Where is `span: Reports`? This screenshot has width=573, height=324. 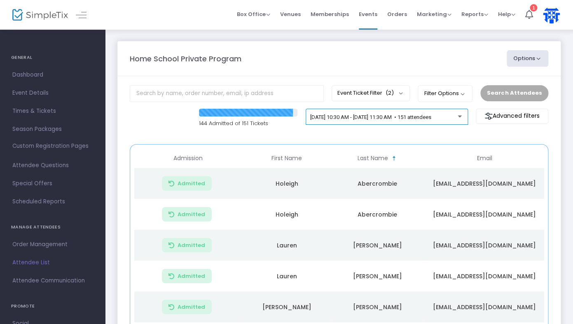 span: Reports is located at coordinates (475, 14).